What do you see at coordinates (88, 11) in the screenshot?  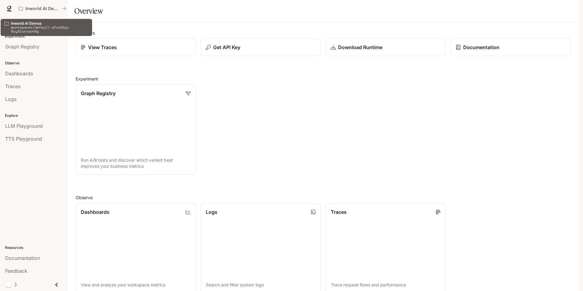 I see `h1: Overview` at bounding box center [88, 11].